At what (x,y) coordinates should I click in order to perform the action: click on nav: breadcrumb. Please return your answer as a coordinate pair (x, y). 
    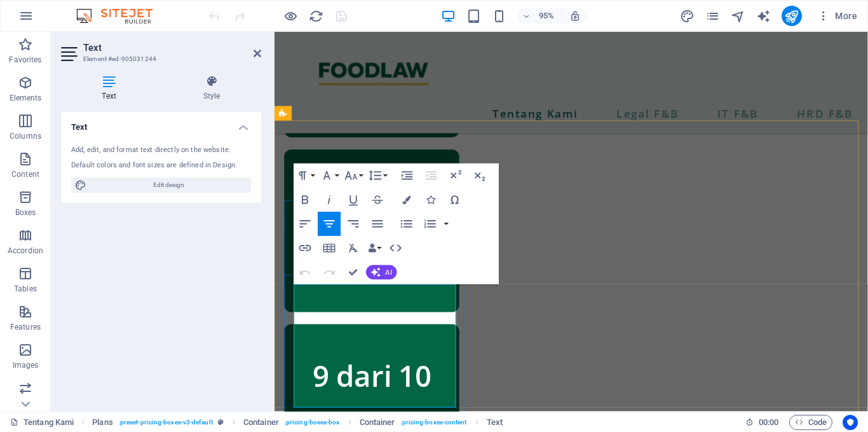
    Looking at the image, I should click on (298, 423).